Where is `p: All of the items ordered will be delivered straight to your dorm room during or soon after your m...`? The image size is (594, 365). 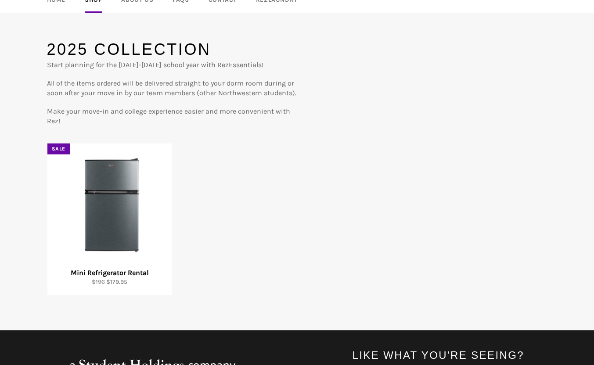 p: All of the items ordered will be delivered straight to your dorm room during or soon after your m... is located at coordinates (172, 88).